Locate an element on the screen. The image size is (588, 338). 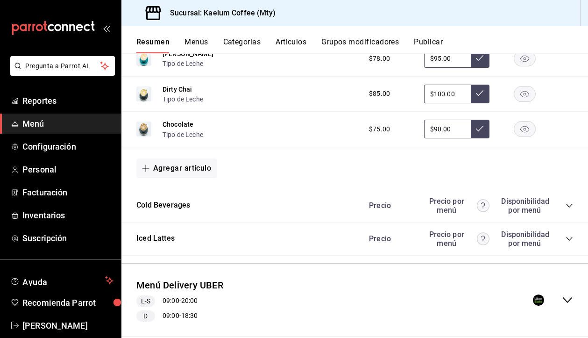
span: Configuración is located at coordinates (68, 146).